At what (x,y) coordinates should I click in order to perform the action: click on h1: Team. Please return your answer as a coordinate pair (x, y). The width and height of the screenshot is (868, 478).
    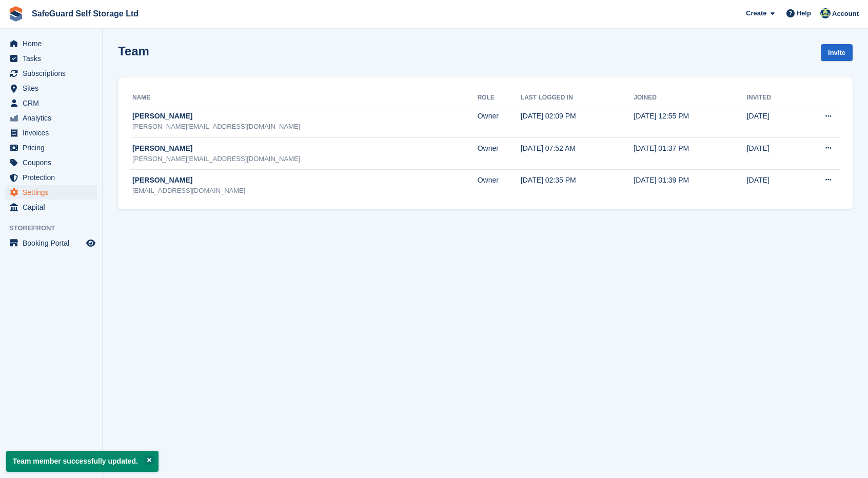
    Looking at the image, I should click on (133, 51).